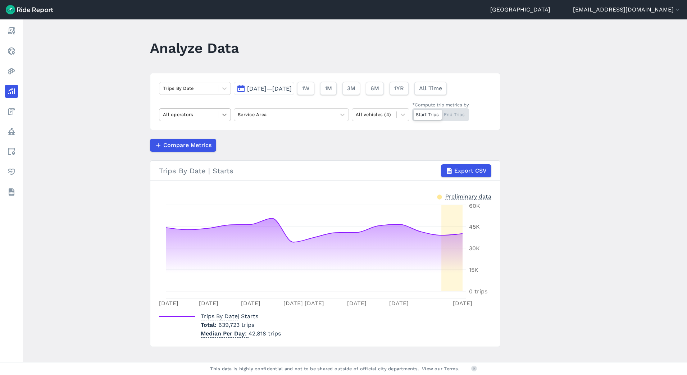 This screenshot has height=375, width=687. Describe the element at coordinates (351, 89) in the screenshot. I see `button: 3M` at that location.